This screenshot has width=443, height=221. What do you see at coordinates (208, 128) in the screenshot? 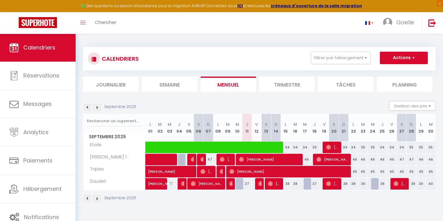
I see `th: 07` at bounding box center [208, 128].